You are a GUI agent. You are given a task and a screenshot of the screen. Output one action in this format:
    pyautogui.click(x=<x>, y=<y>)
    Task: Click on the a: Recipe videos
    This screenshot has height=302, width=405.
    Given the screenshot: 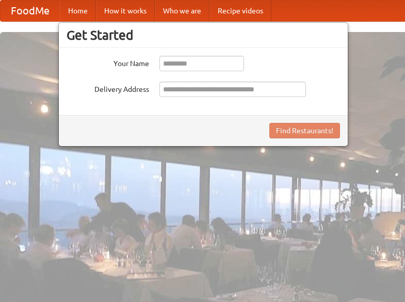 What is the action you would take?
    pyautogui.click(x=241, y=11)
    